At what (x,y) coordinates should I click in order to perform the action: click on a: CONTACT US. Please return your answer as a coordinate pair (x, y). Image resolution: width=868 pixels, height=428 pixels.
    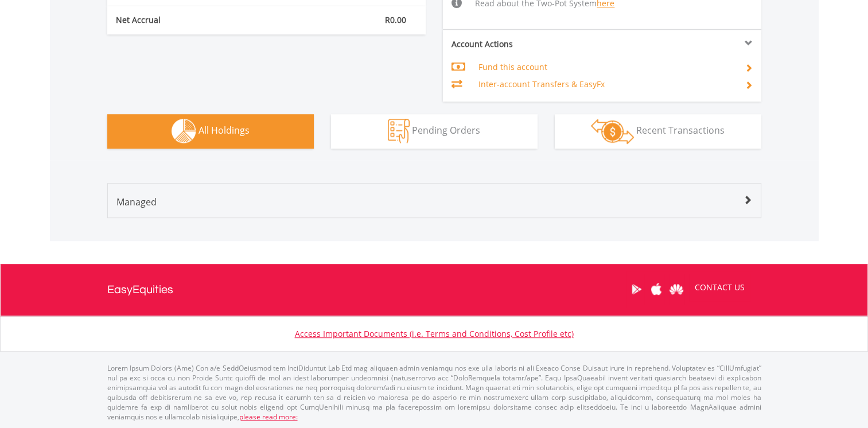
    Looking at the image, I should click on (719, 287).